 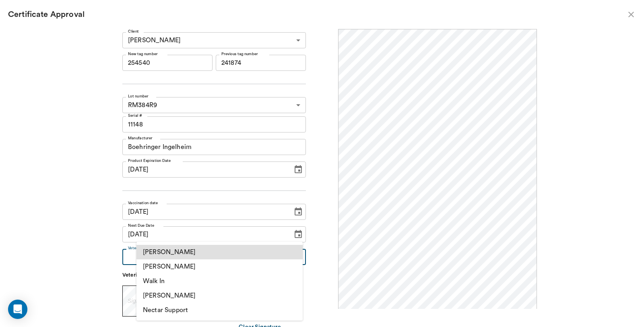 I want to click on div: Open Intercom Messenger, so click(x=18, y=309).